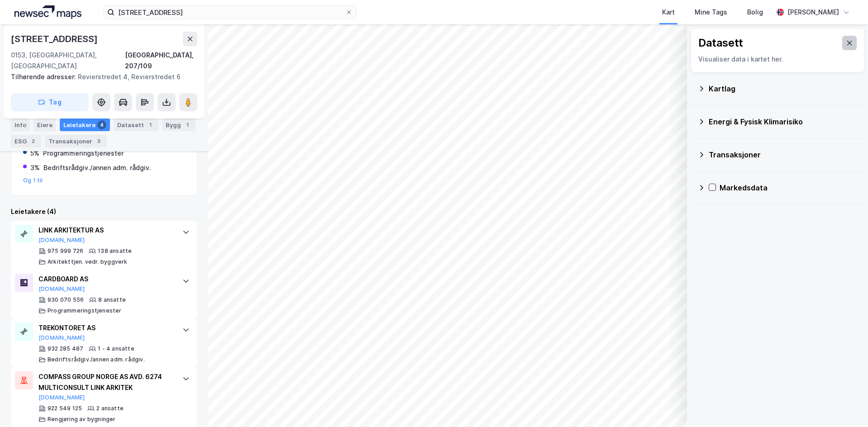 This screenshot has height=427, width=868. Describe the element at coordinates (106, 279) in the screenshot. I see `div: CARDBOARD AS` at that location.